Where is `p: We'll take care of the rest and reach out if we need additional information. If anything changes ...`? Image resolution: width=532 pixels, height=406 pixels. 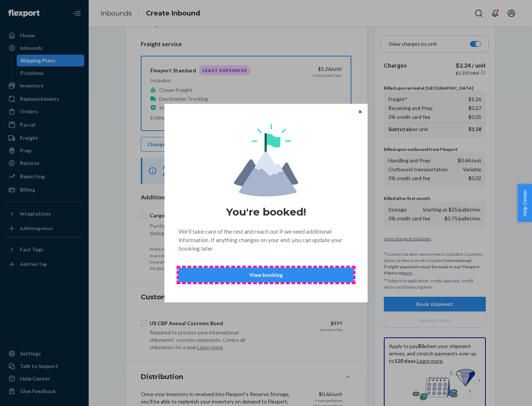
p: We'll take care of the rest and reach out if we need additional information. If anything changes ... is located at coordinates (266, 240).